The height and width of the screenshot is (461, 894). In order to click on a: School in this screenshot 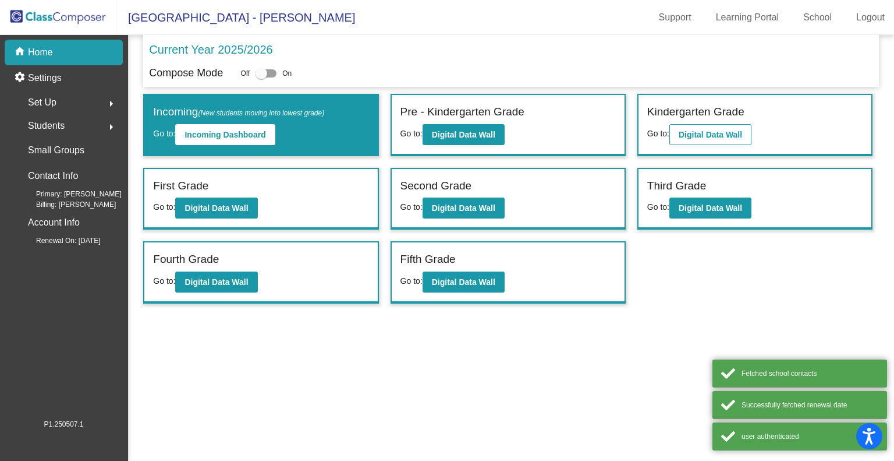, I will do `click(817, 17)`.